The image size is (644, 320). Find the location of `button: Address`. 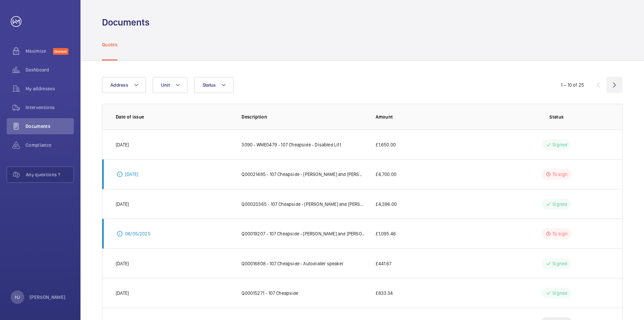

button: Address is located at coordinates (124, 85).